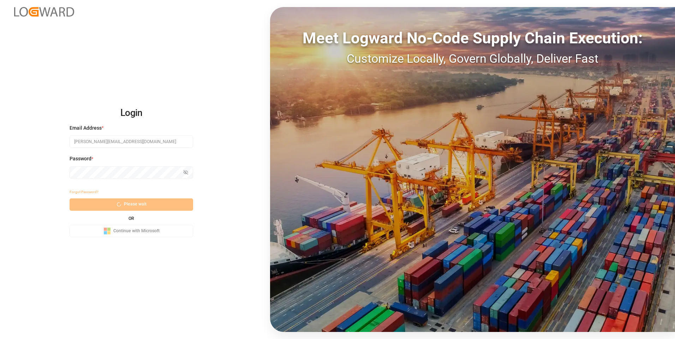 The width and height of the screenshot is (675, 339). Describe the element at coordinates (131, 113) in the screenshot. I see `h2: Login` at that location.